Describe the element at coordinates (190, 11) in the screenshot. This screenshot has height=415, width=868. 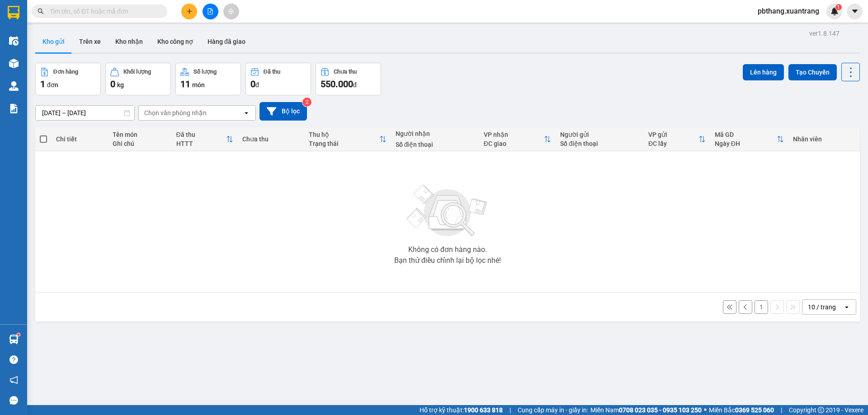
I see `span: plus` at that location.